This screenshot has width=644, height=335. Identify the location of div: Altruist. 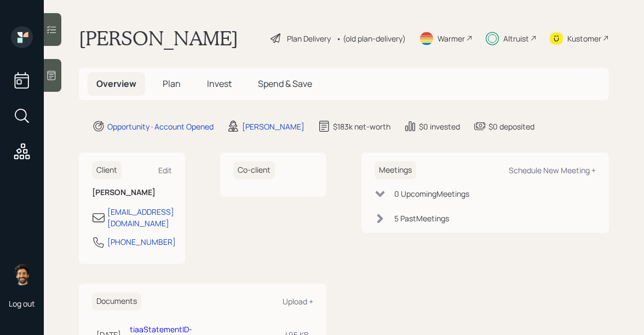
(515, 39).